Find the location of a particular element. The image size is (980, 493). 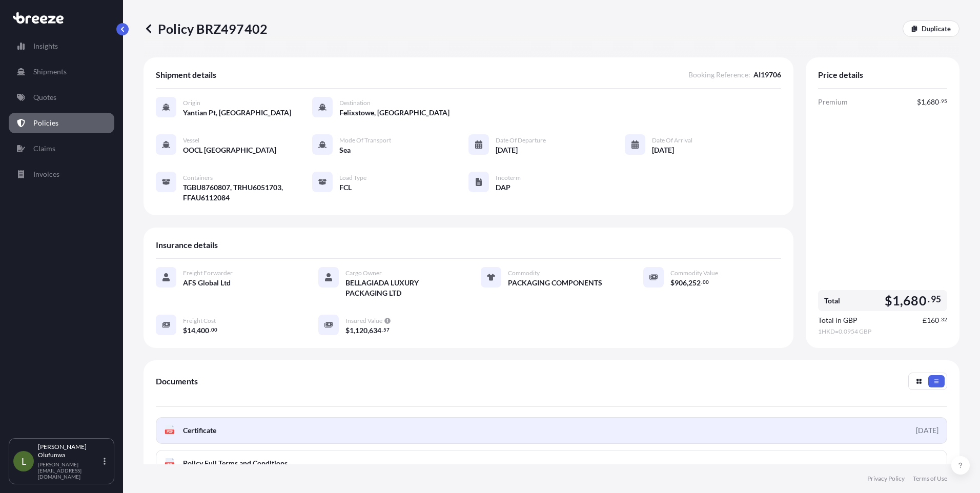

span: Origin is located at coordinates (192, 103).